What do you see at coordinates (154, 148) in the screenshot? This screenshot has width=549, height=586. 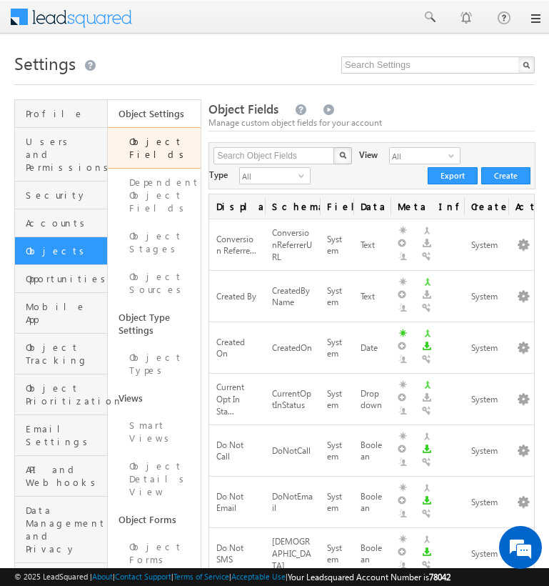 I see `a: Object Fields` at bounding box center [154, 148].